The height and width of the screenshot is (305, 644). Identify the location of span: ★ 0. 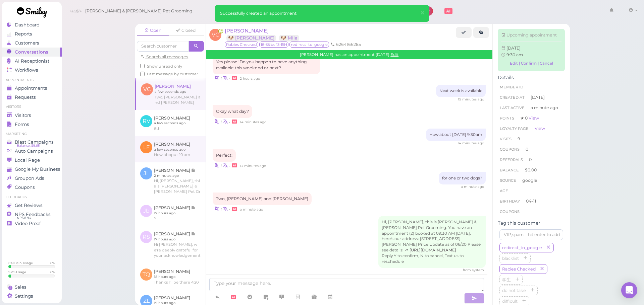
(530, 118).